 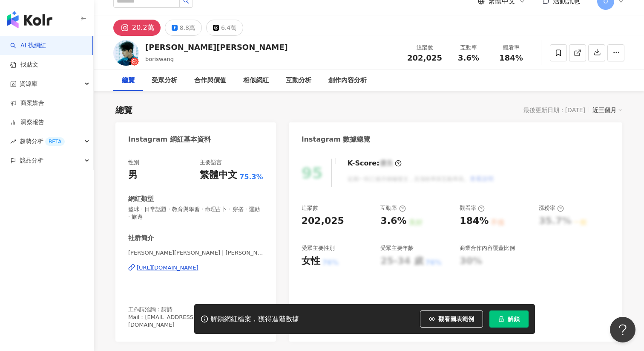 I want to click on button: 觀看圖表範例, so click(x=452, y=319).